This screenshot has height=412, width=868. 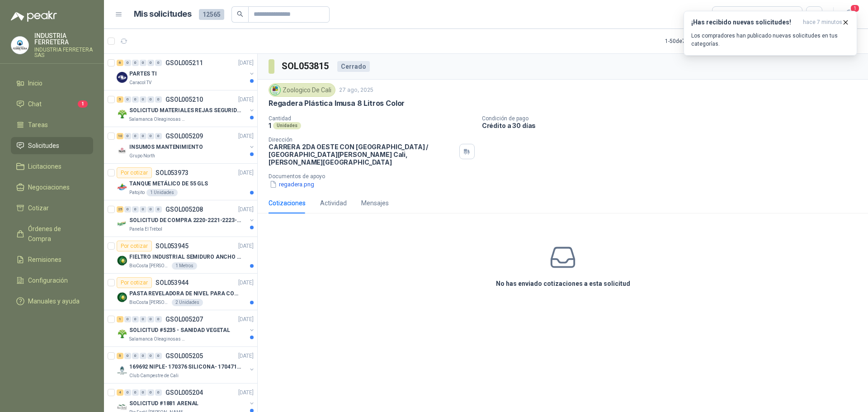 I want to click on p: GSOL005210, so click(x=184, y=100).